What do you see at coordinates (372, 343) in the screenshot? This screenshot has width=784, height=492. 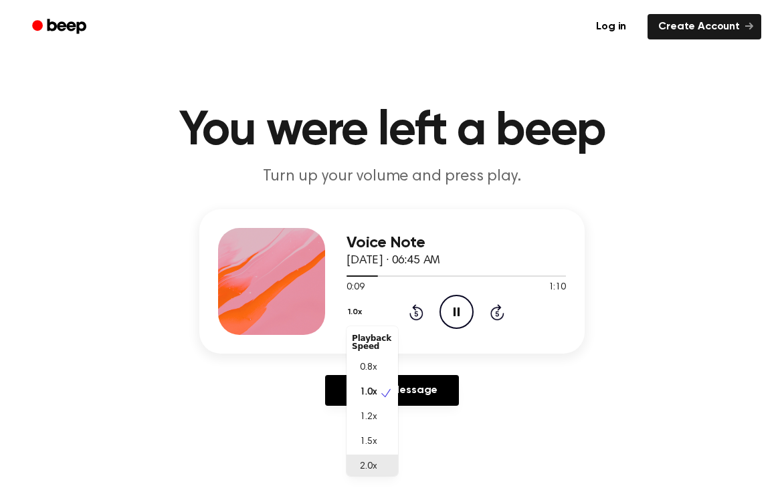 I see `div: Playback Speed` at bounding box center [372, 343].